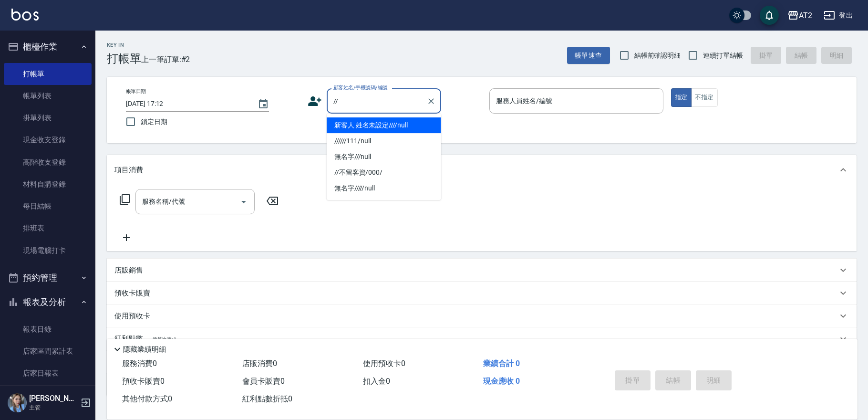 Image resolution: width=868 pixels, height=420 pixels. I want to click on span: 其他付款方式 0, so click(147, 398).